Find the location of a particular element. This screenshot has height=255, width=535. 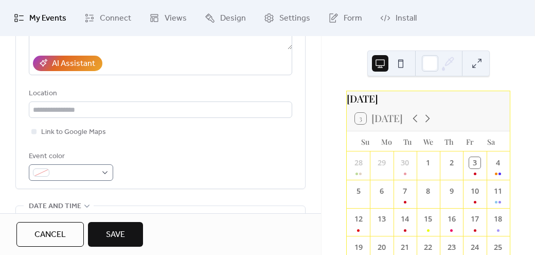

a: Design is located at coordinates (225, 18).